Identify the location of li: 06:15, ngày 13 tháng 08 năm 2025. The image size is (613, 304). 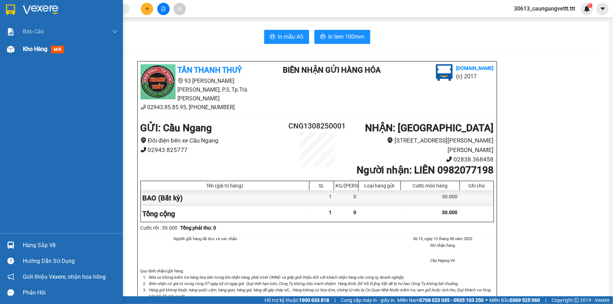
(443, 239).